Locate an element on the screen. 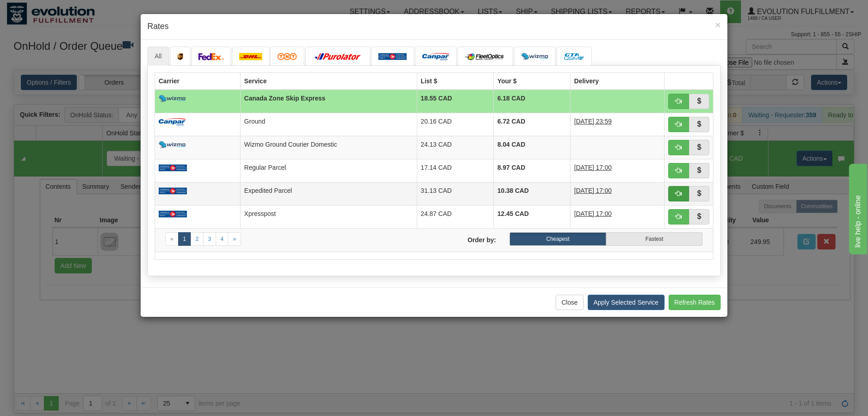 This screenshot has height=416, width=868. td: 8.97 CAD is located at coordinates (532, 170).